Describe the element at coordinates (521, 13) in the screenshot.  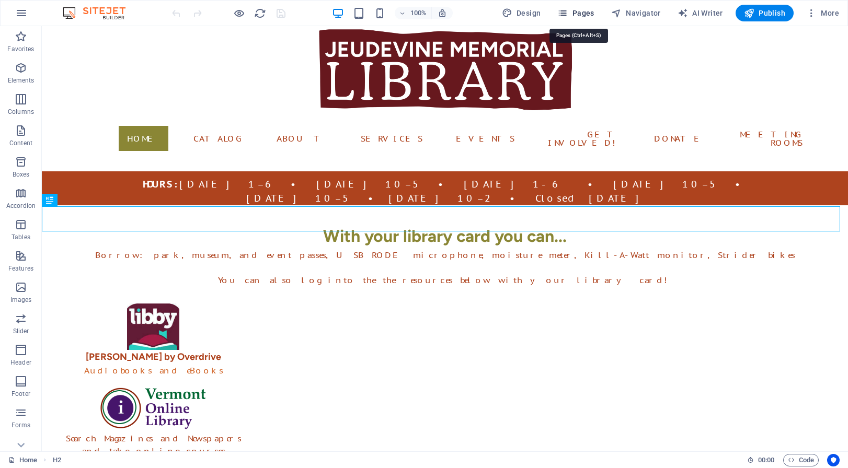
I see `span: Design` at that location.